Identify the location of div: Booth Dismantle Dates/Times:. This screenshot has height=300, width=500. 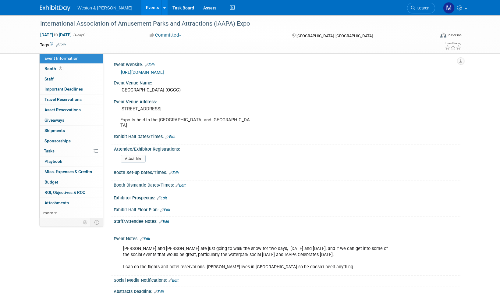
(287, 184).